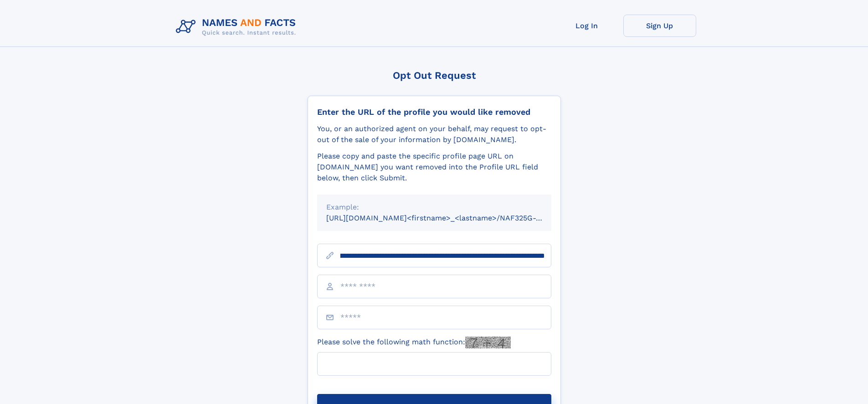  What do you see at coordinates (434, 134) in the screenshot?
I see `div: You, or an authorized agent on your behalf, may request to opt-out of the sale of your informatio...` at bounding box center [434, 134].